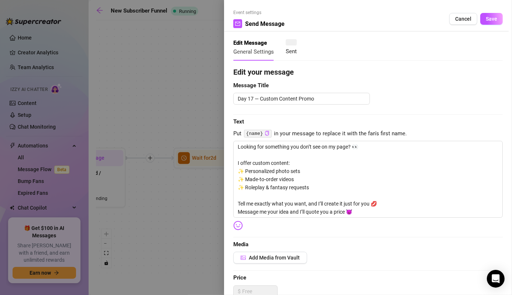 The height and width of the screenshot is (295, 512). I want to click on button: Add Media from Vault, so click(270, 257).